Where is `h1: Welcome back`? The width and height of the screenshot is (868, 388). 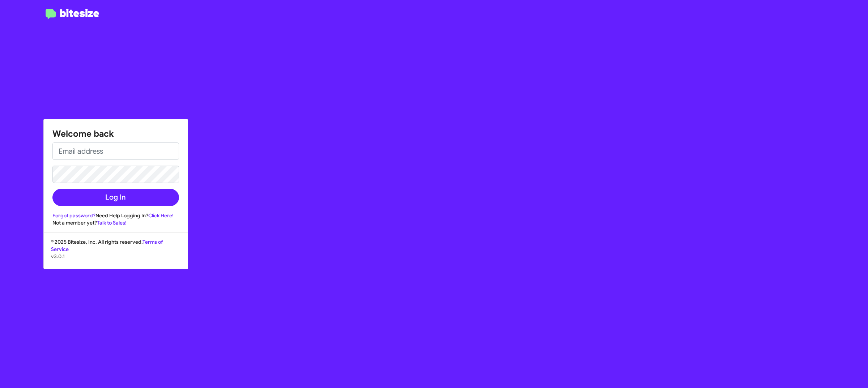 h1: Welcome back is located at coordinates (116, 134).